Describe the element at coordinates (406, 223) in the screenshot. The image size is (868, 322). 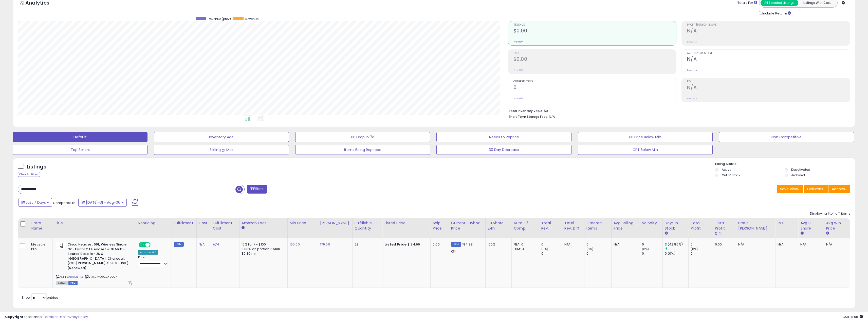
I see `div: Listed Price` at that location.